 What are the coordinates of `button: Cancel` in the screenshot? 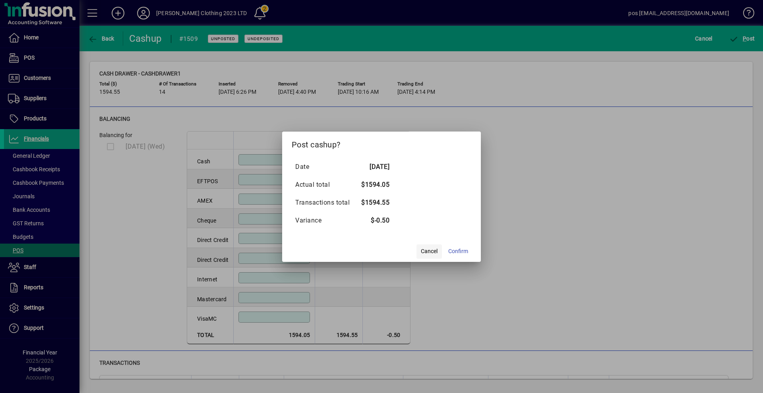 It's located at (429, 252).